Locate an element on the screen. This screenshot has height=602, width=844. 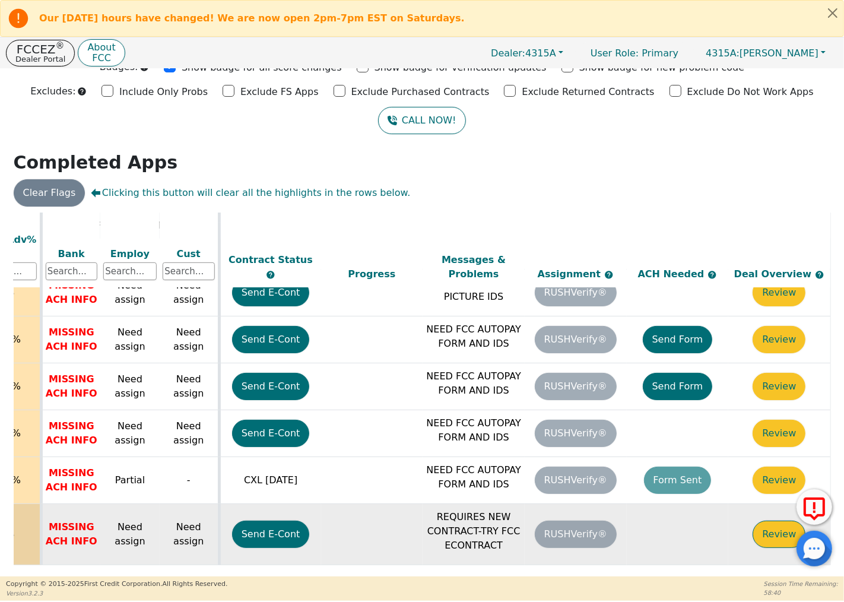
span: Dealer: is located at coordinates (508, 53).